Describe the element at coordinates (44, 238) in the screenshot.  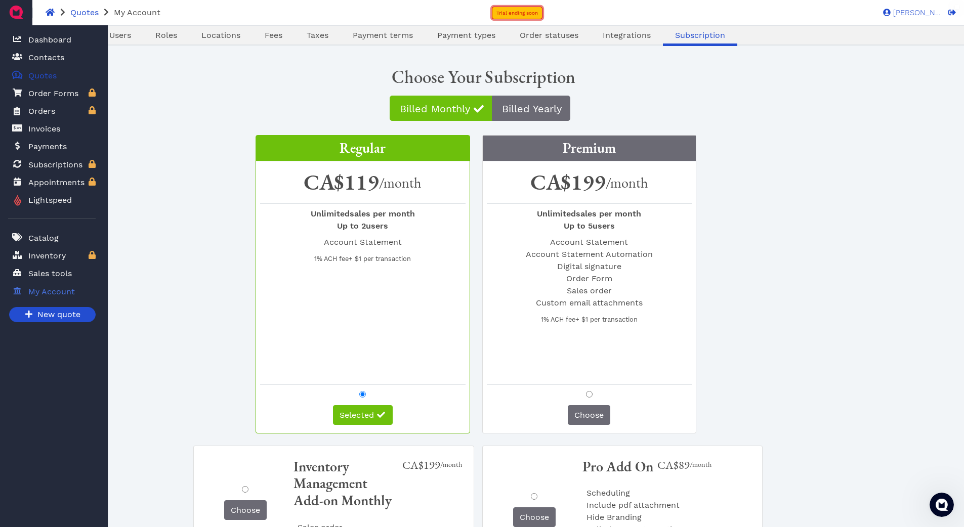
I see `span: Catalog` at that location.